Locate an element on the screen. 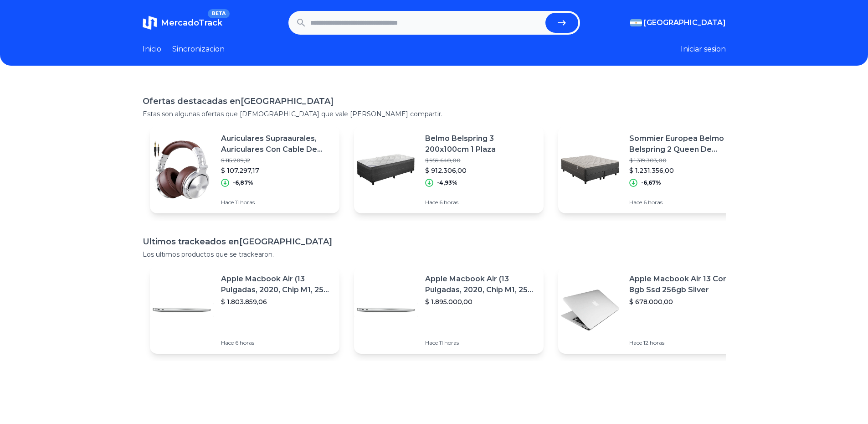  p: Los ultimos productos que se trackearon. is located at coordinates (434, 254).